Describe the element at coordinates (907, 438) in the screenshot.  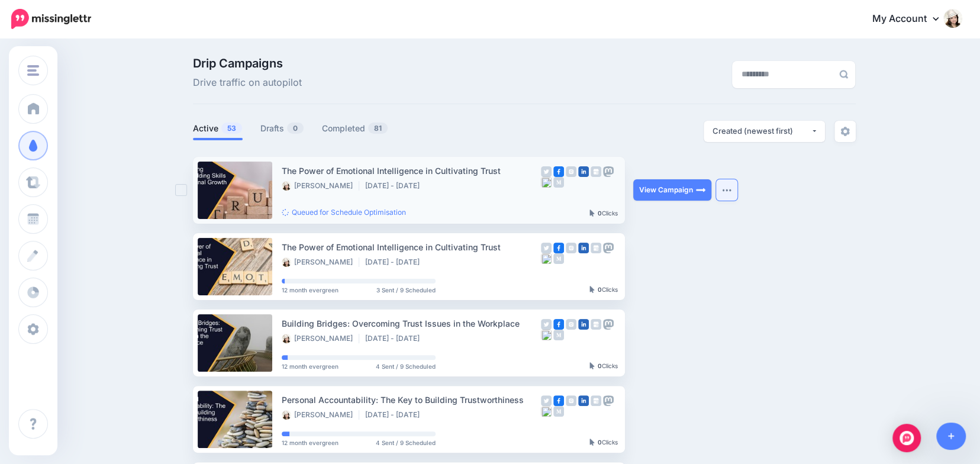
I see `div: Open Intercom Messenger` at that location.